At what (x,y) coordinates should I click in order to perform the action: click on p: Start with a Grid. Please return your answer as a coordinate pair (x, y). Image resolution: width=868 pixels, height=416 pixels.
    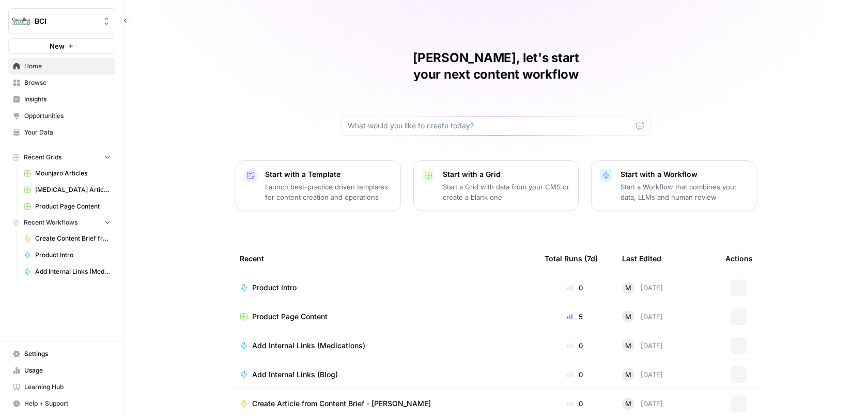
    Looking at the image, I should click on (506, 175).